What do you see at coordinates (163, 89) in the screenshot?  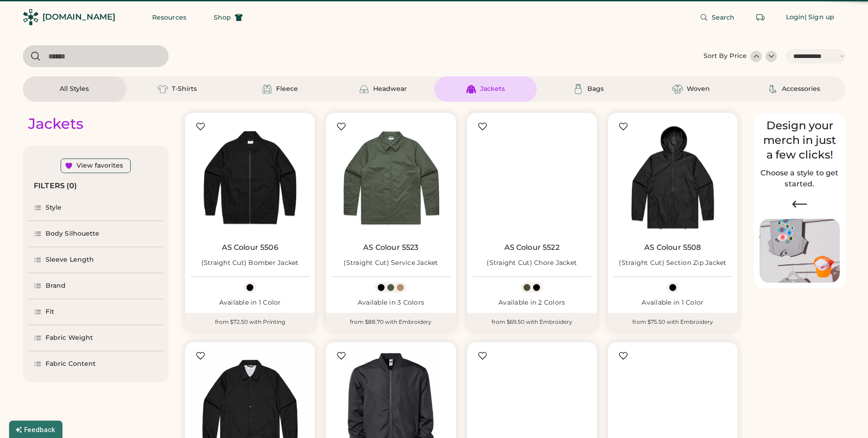 I see `img: T-Shirts Icon` at bounding box center [163, 89].